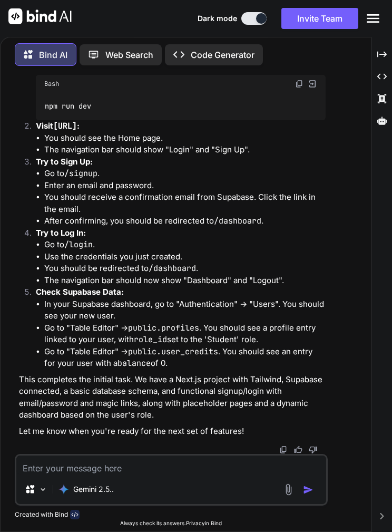  I want to click on strong: Try to Log In:, so click(60, 232).